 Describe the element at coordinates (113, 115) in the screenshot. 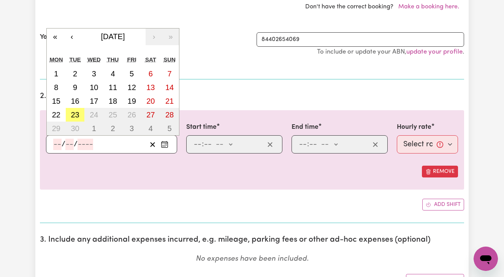

I see `button: 25 September 2025` at that location.